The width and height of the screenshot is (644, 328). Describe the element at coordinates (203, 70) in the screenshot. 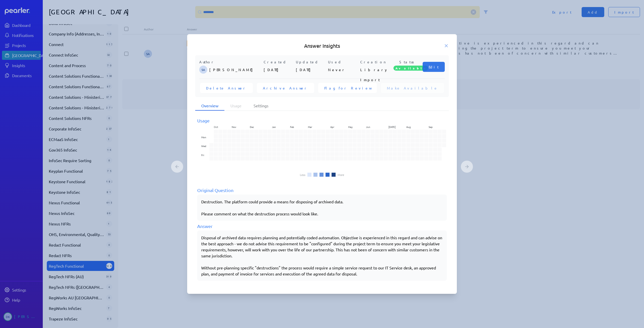

I see `span: Steve Ackermann` at that location.